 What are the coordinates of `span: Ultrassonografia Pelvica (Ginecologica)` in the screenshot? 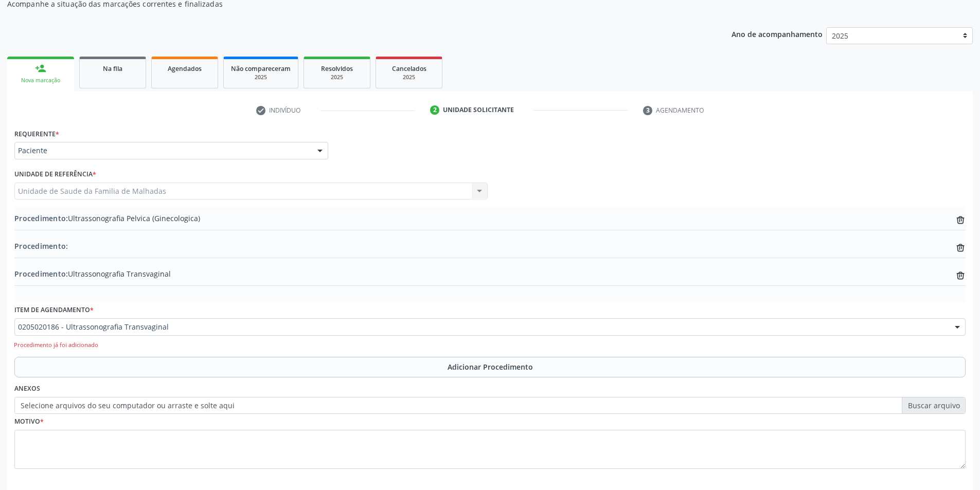 It's located at (107, 219).